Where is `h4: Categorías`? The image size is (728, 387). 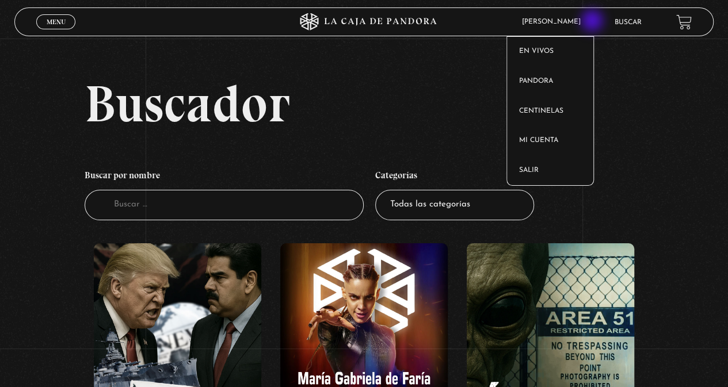
h4: Categorías is located at coordinates (455, 177).